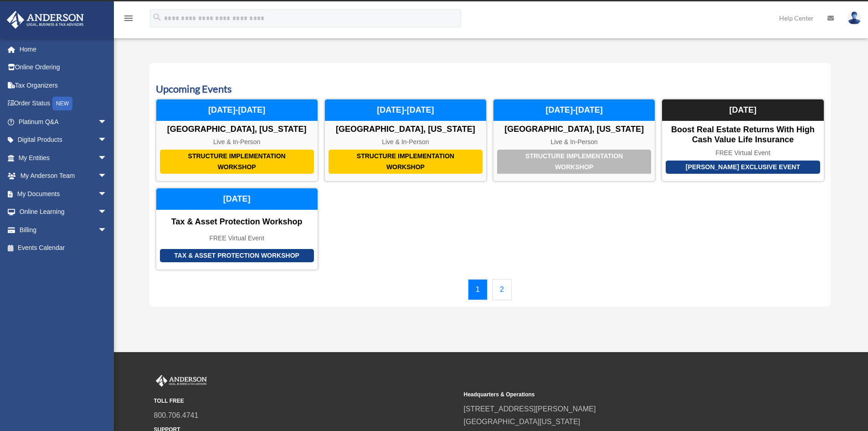 The width and height of the screenshot is (868, 431). What do you see at coordinates (477, 289) in the screenshot?
I see `a: 1` at bounding box center [477, 289].